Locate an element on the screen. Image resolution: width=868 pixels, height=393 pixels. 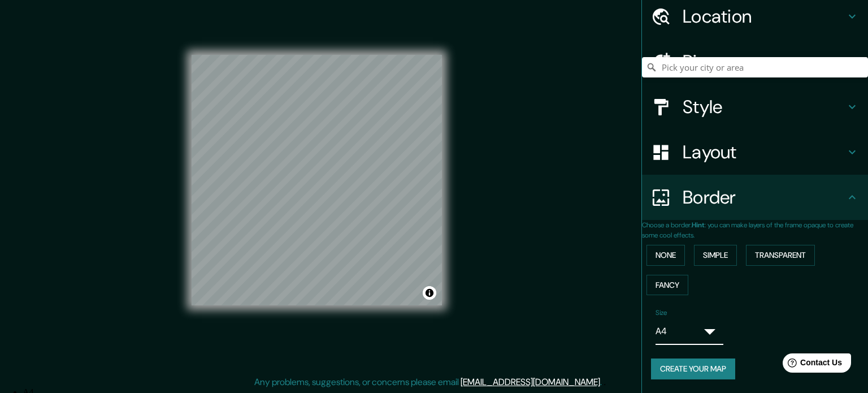
span: Contact Us is located at coordinates (54, 13).